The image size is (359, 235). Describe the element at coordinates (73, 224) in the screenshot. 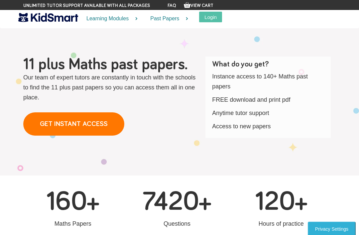

I see `p: Maths Papers` at that location.